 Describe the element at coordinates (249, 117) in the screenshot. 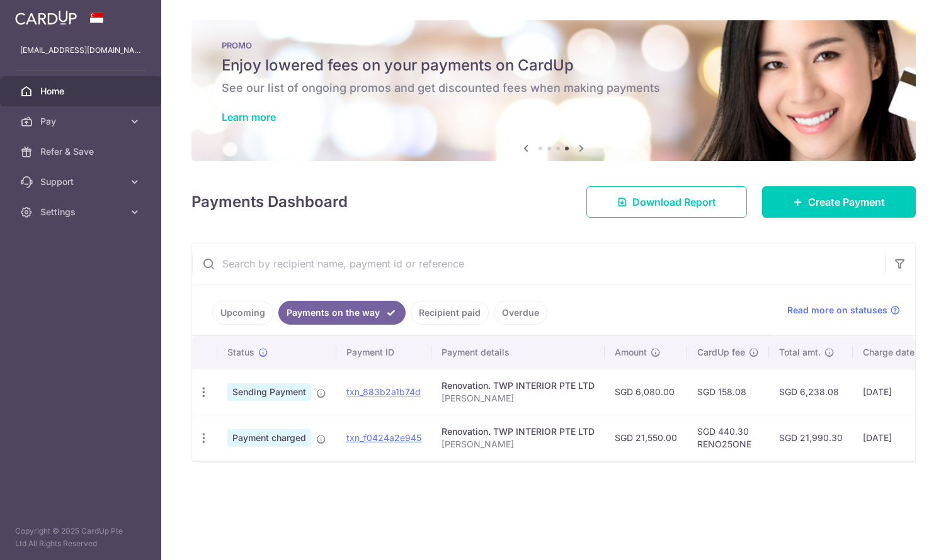

I see `a: Learn more` at that location.